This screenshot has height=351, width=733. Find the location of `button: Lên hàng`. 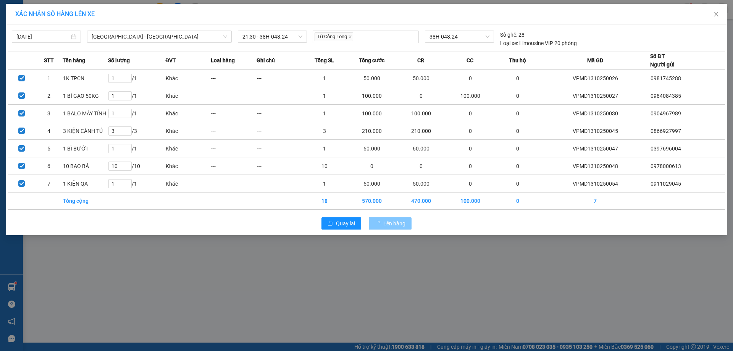

button: Lên hàng is located at coordinates (390, 223).